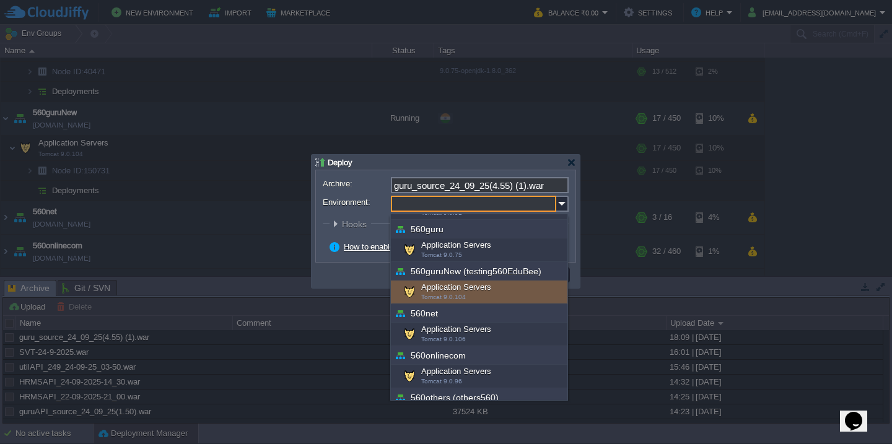 The image size is (892, 444). Describe the element at coordinates (356, 202) in the screenshot. I see `label: Environment:` at that location.